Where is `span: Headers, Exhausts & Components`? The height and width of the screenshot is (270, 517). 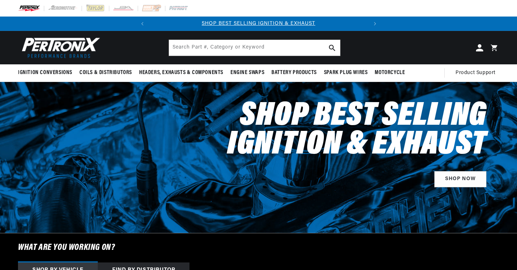 span: Headers, Exhausts & Components is located at coordinates (181, 73).